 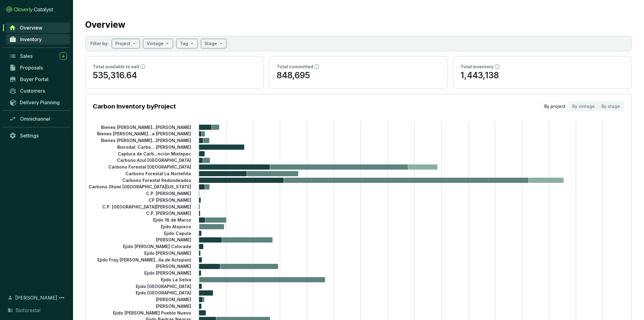 What do you see at coordinates (38, 135) in the screenshot?
I see `a: Settings` at bounding box center [38, 135].